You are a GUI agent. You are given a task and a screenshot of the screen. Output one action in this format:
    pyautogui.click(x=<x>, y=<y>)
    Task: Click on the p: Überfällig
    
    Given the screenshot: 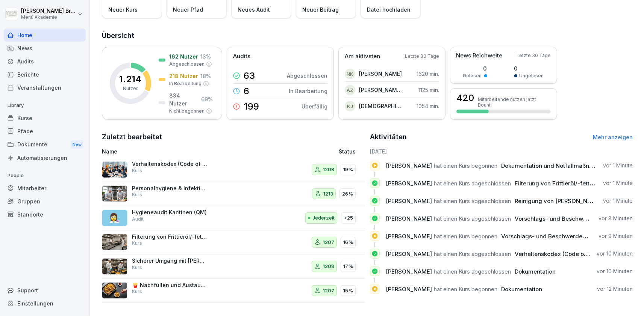 What is the action you would take?
    pyautogui.click(x=315, y=106)
    